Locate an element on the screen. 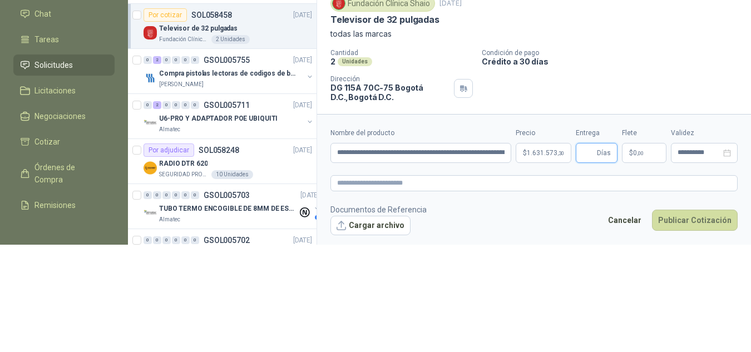  a: Licitaciones is located at coordinates (64, 91).